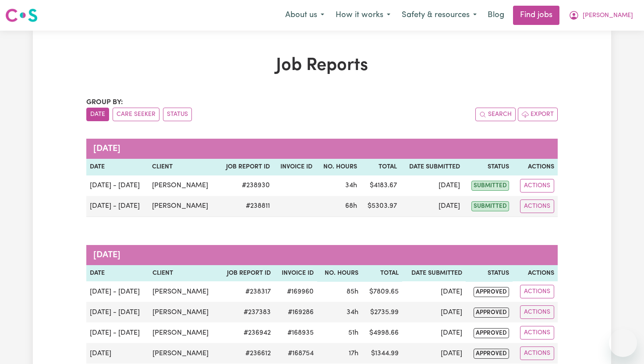  What do you see at coordinates (246, 312) in the screenshot?
I see `td: # 237383` at bounding box center [246, 312].